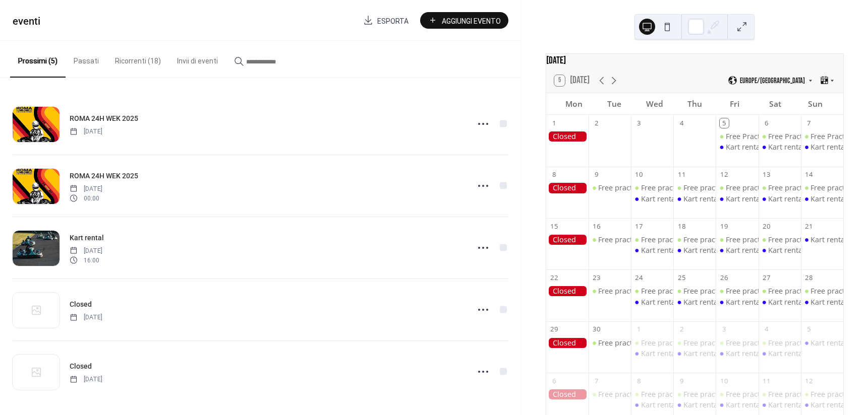 The width and height of the screenshot is (868, 415). I want to click on span: eventi, so click(26, 21).